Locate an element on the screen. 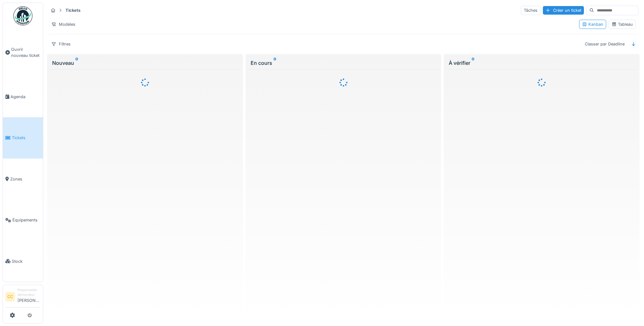 This screenshot has height=326, width=644. span: Stock is located at coordinates (26, 261).